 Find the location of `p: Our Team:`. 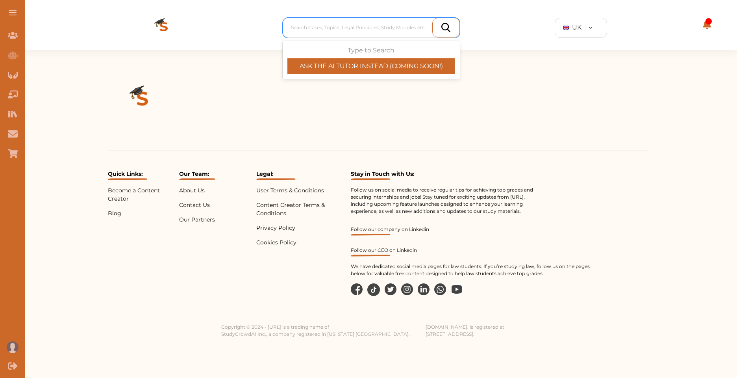

p: Our Team: is located at coordinates (197, 175).